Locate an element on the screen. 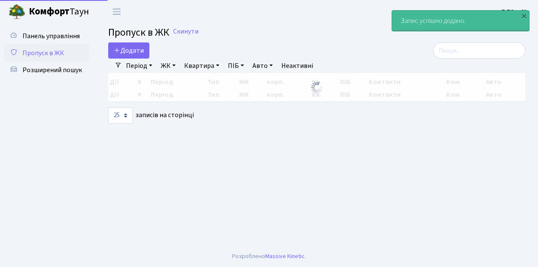 The image size is (538, 267). span: Таун is located at coordinates (59, 12).